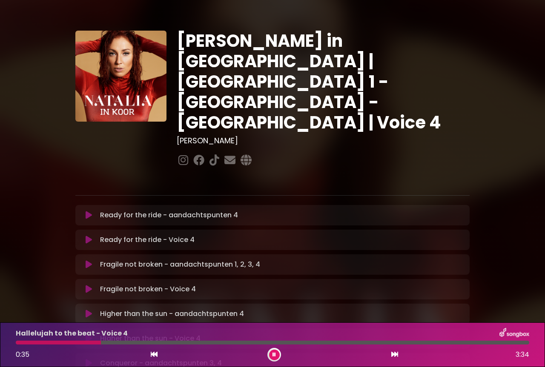  Describe the element at coordinates (180, 265) in the screenshot. I see `p: Fragile not broken - aandachtspunten 1, 2, 3, 4` at that location.